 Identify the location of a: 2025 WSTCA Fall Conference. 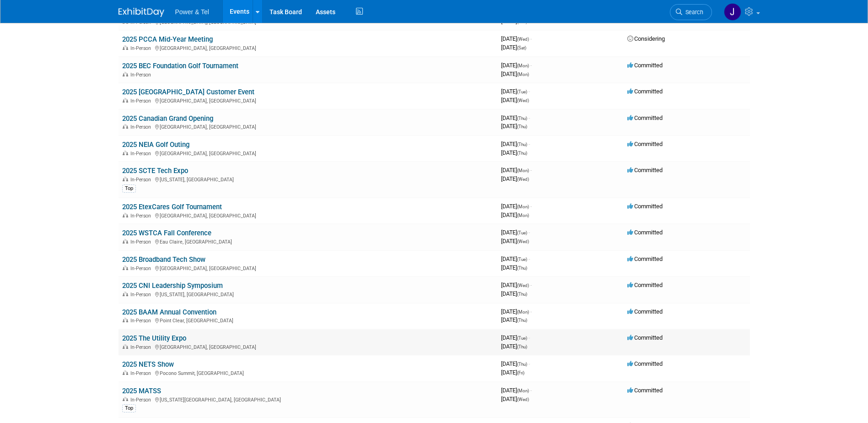
(166, 233).